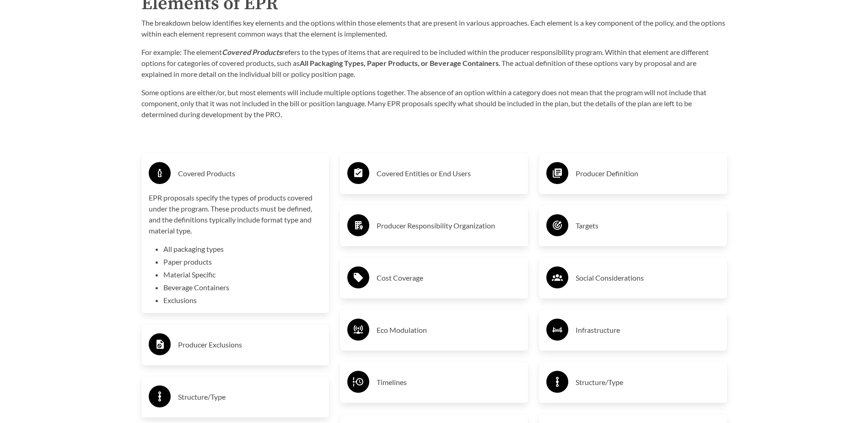 The height and width of the screenshot is (423, 868). I want to click on li: Paper products, so click(243, 262).